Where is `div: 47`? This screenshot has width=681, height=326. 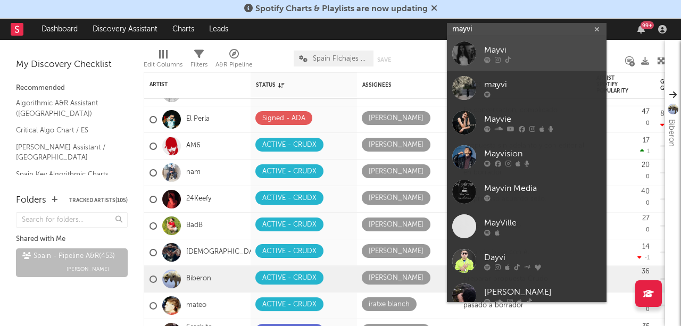 div: 47 is located at coordinates (645, 112).